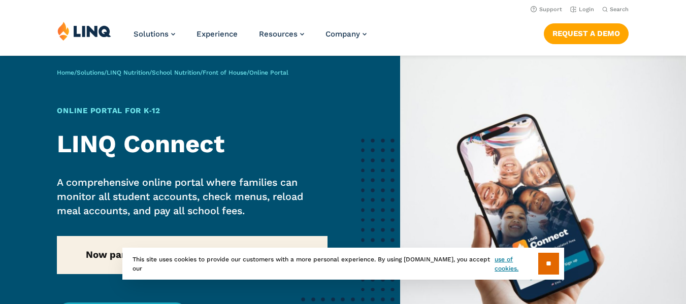 The height and width of the screenshot is (304, 686). What do you see at coordinates (269, 73) in the screenshot?
I see `span: Online Portal` at bounding box center [269, 73].